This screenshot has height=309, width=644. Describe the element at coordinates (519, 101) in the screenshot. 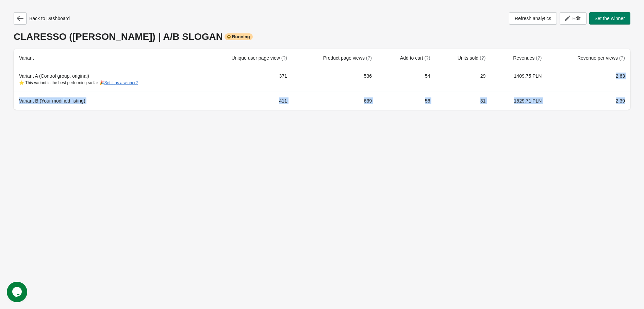

I see `td: 1529.71 PLN` at that location.